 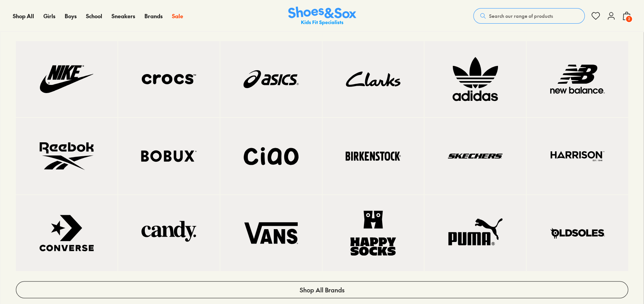 I want to click on a: Shoes & Sox, so click(x=322, y=16).